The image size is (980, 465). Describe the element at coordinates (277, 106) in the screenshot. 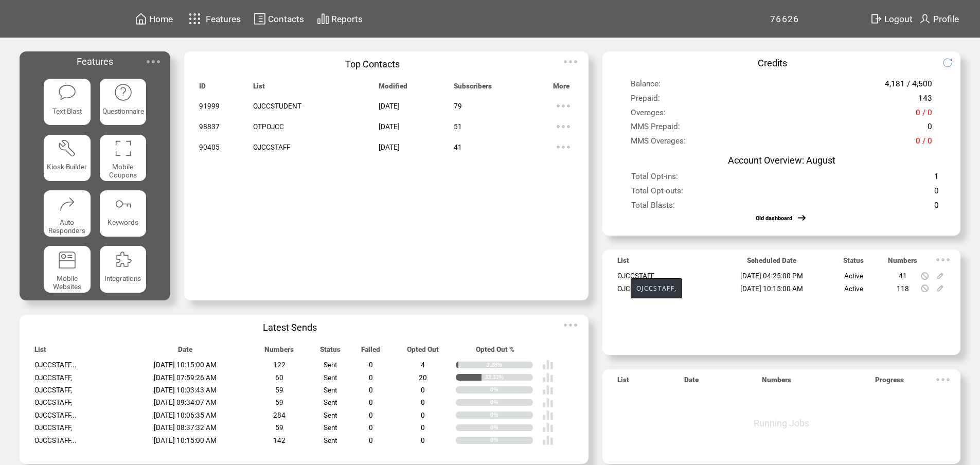

I see `span: OJCCSTUDENT` at that location.